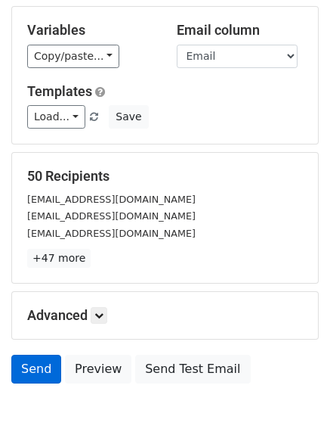 This screenshot has width=330, height=435. Describe the element at coordinates (36, 369) in the screenshot. I see `a: Send` at that location.